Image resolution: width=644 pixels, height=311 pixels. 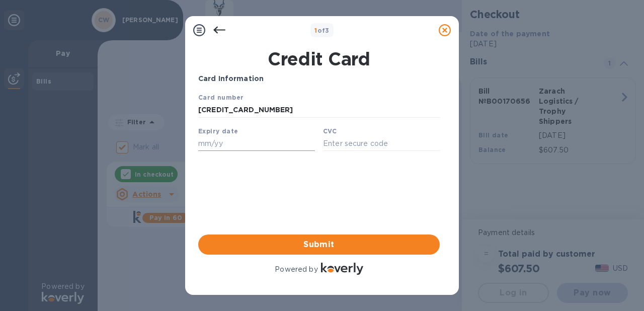 What do you see at coordinates (131, 39) in the screenshot?
I see `b: CVC` at bounding box center [131, 39].